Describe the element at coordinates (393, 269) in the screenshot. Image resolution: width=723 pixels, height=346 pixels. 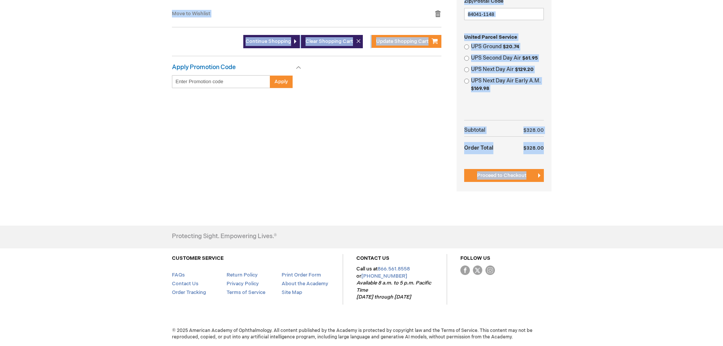
I see `a: 866.561.8558` at that location.